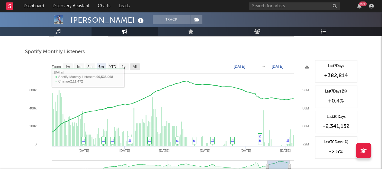 Image resolution: width=382 pixels, height=169 pixels. What do you see at coordinates (56, 67) in the screenshot?
I see `text: Zoom` at bounding box center [56, 67].